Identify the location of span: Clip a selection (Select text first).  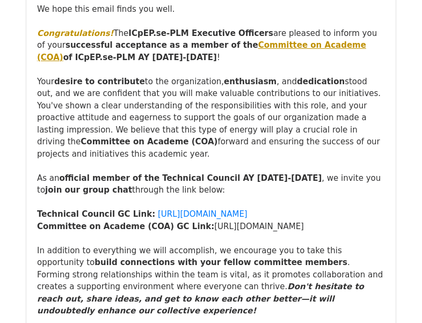
(96, 94).